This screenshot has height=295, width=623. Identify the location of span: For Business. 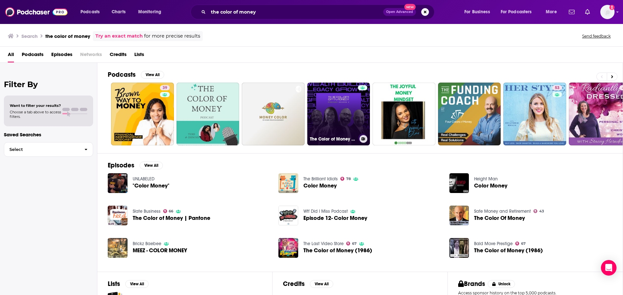
(477, 12).